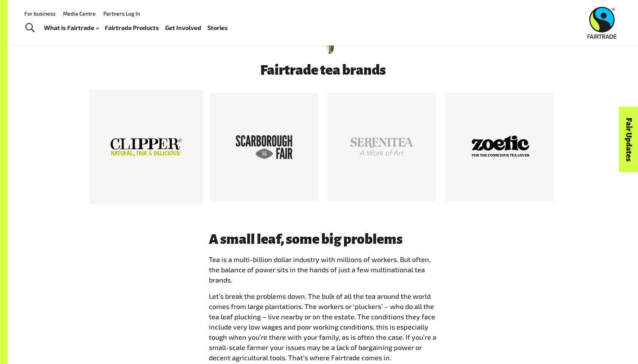  I want to click on img: Fairtrade Australia New Zealand logo, so click(602, 23).